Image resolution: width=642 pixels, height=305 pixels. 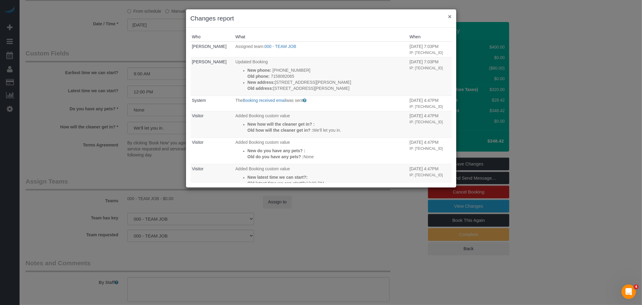 What do you see at coordinates (281, 124) in the screenshot?
I see `strong: New how will the cleaner get in? :` at bounding box center [281, 124].